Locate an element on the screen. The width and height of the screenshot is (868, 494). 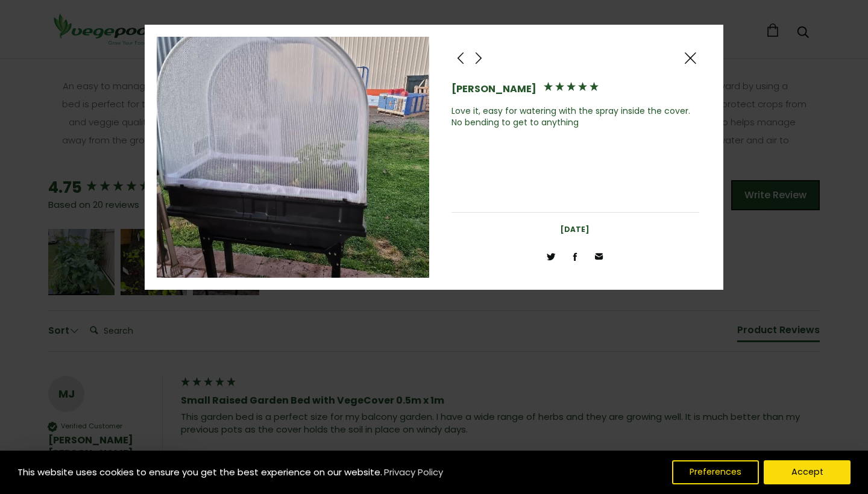
div: Love it, easy for watering with the spray inside the cover. No bending to get to anything is located at coordinates (576, 117).